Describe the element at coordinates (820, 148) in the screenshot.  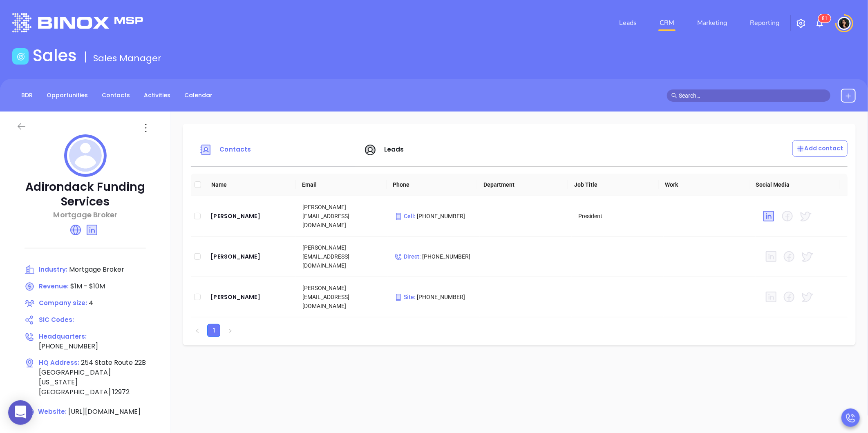
I see `p: Add contact` at that location.